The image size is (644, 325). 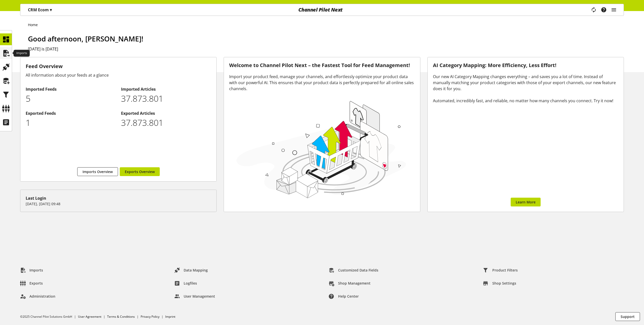 What do you see at coordinates (526, 202) in the screenshot?
I see `a: Learn More` at bounding box center [526, 202].